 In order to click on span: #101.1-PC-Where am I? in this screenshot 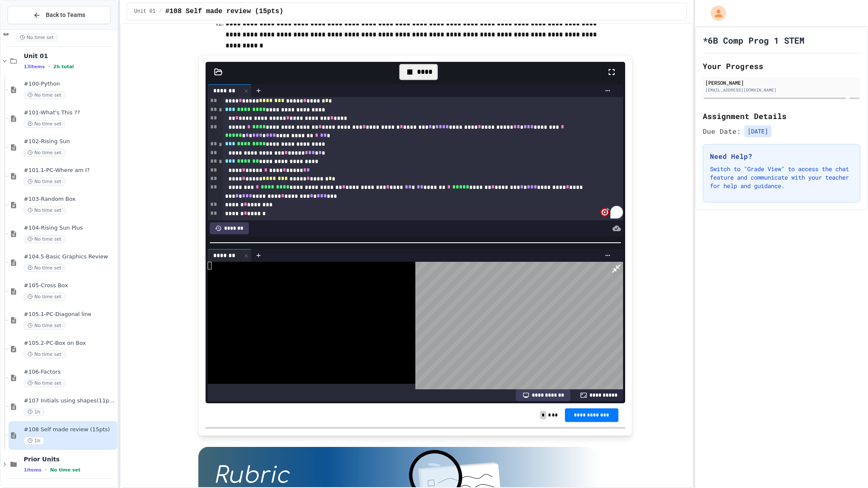, I will do `click(69, 170)`.